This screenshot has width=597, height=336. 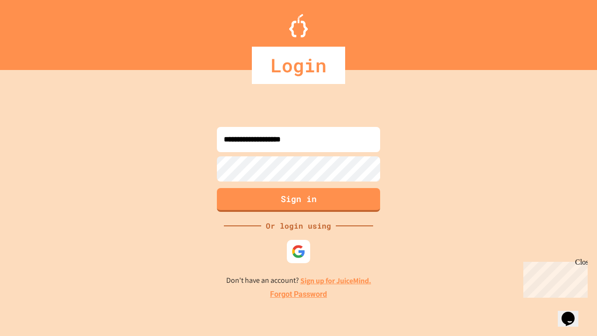 What do you see at coordinates (34, 31) in the screenshot?
I see `div: Chat with us now!Close` at bounding box center [34, 31].